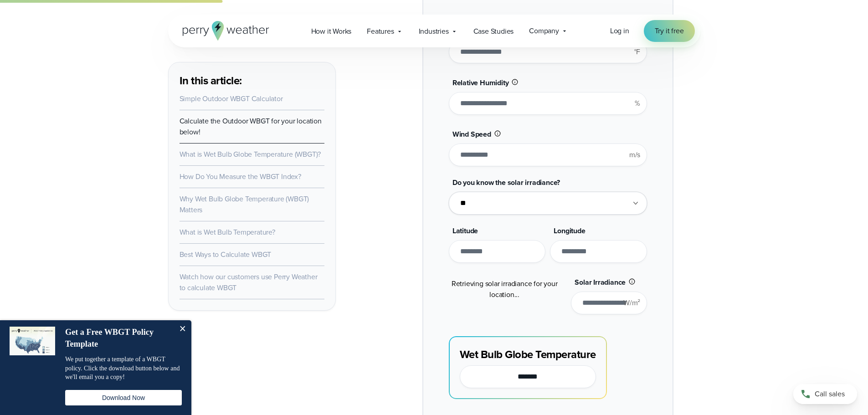 Image resolution: width=868 pixels, height=415 pixels. Describe the element at coordinates (600, 282) in the screenshot. I see `span: Solar Irradiance` at that location.